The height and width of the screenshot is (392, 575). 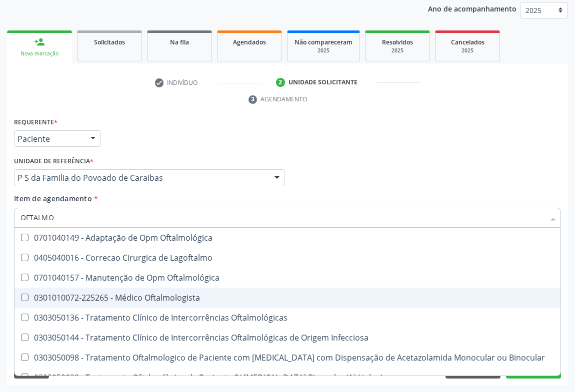 What do you see at coordinates (54, 161) in the screenshot?
I see `label: Unidade de referência` at bounding box center [54, 161].